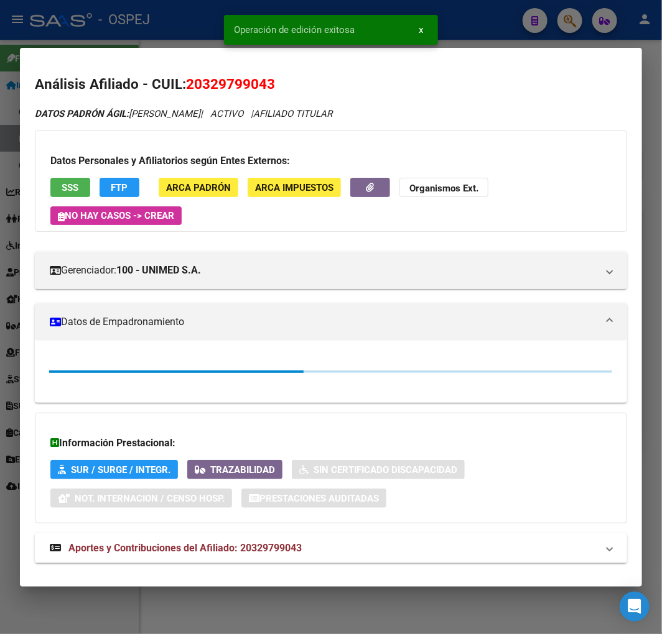 The image size is (662, 634). Describe the element at coordinates (420, 30) in the screenshot. I see `button: x` at that location.